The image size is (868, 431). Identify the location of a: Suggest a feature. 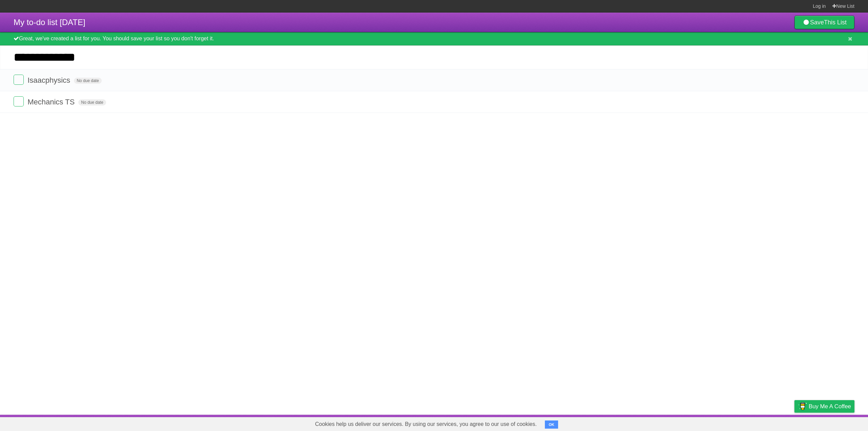
(834, 424).